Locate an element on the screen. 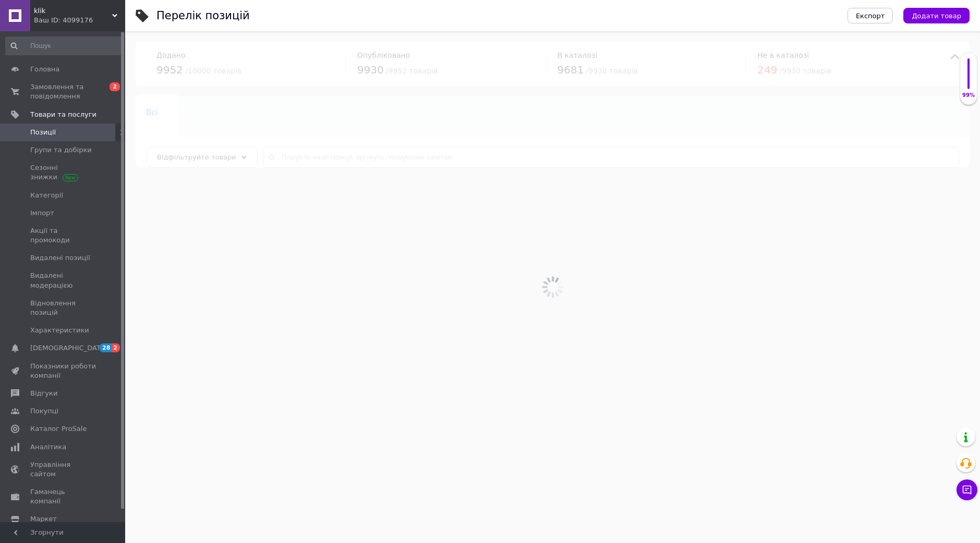 Image resolution: width=980 pixels, height=543 pixels. span: Групи та добірки is located at coordinates (61, 150).